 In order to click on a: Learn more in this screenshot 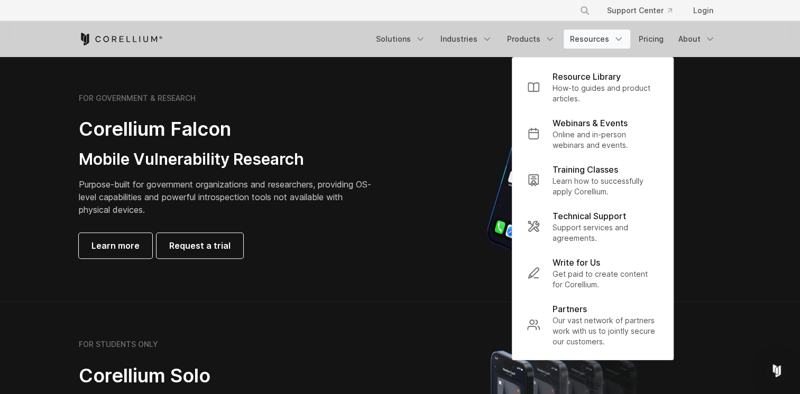, I will do `click(115, 246)`.